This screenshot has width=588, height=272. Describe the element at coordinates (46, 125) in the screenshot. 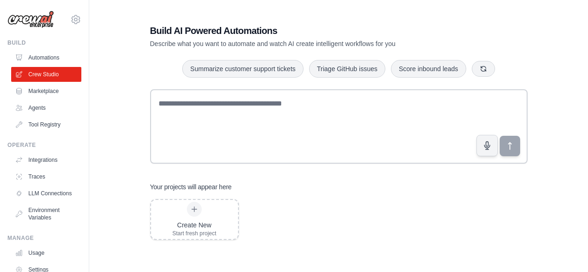

I see `a: Tool Registry` at that location.